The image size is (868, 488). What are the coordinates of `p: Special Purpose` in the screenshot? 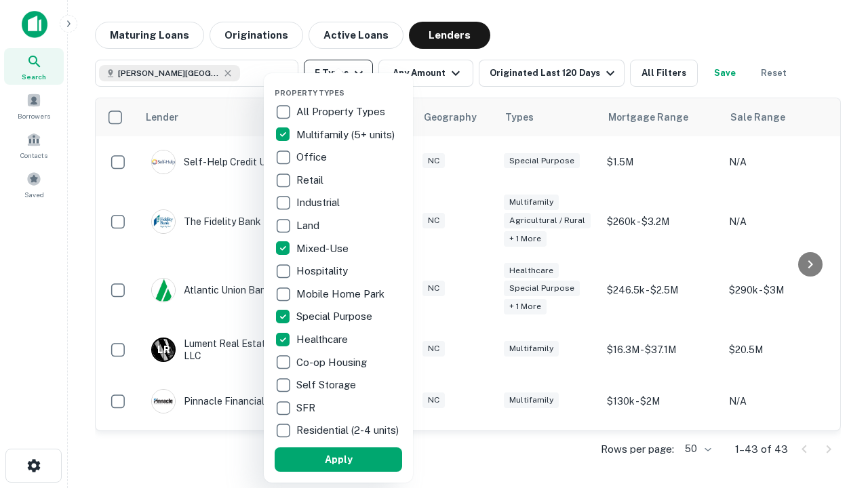 It's located at (335, 317).